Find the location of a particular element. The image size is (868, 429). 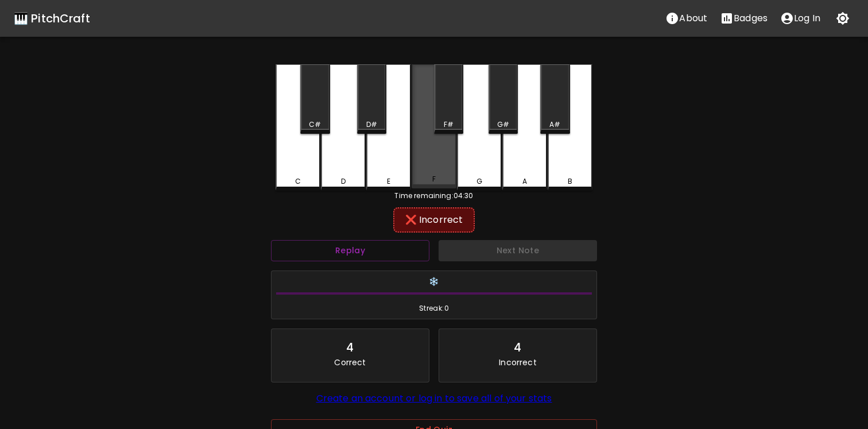

a: About is located at coordinates (686, 19).